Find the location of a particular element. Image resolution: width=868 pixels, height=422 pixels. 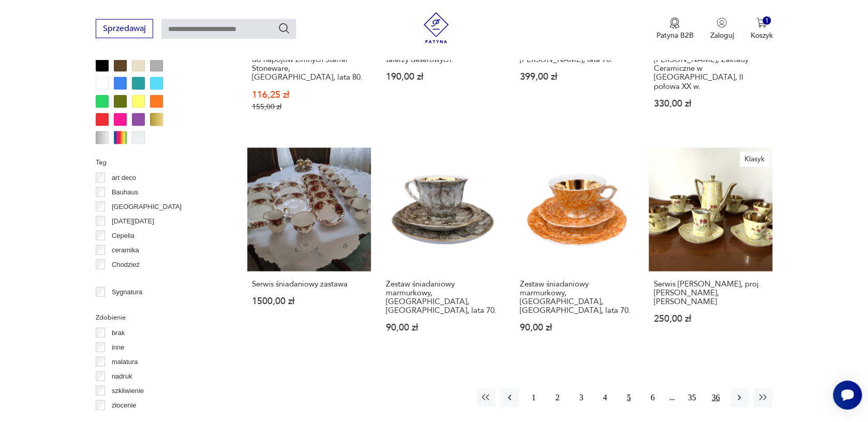

button: 6 is located at coordinates (652, 398).